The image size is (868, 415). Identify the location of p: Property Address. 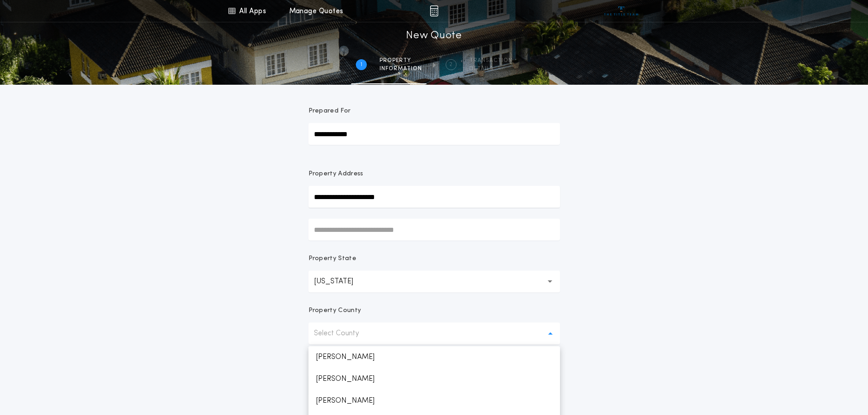
(434, 174).